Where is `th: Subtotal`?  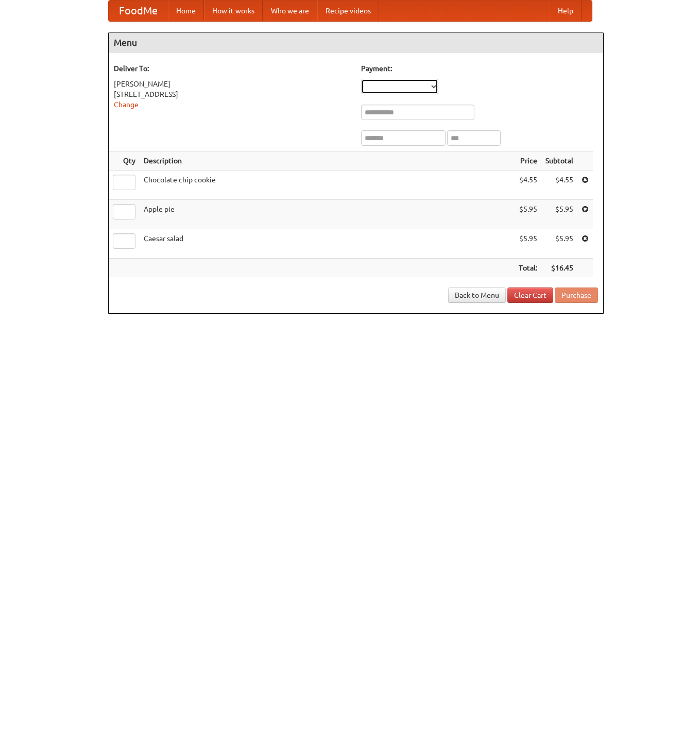 th: Subtotal is located at coordinates (559, 161).